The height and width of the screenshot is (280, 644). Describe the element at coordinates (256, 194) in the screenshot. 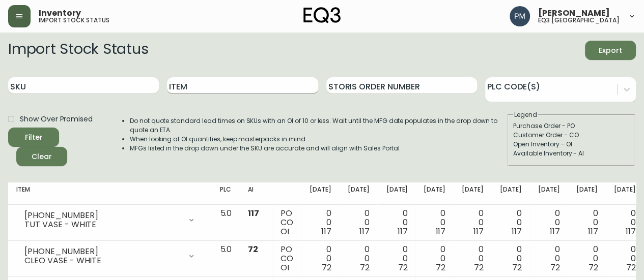

I see `th: AI` at that location.